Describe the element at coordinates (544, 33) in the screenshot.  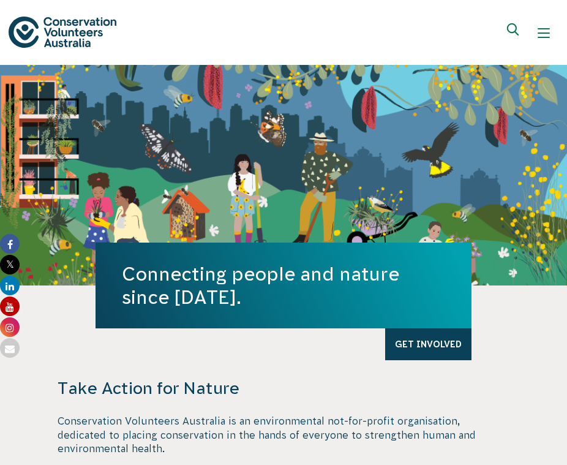
I see `button: Show mobile navigation menu` at that location.